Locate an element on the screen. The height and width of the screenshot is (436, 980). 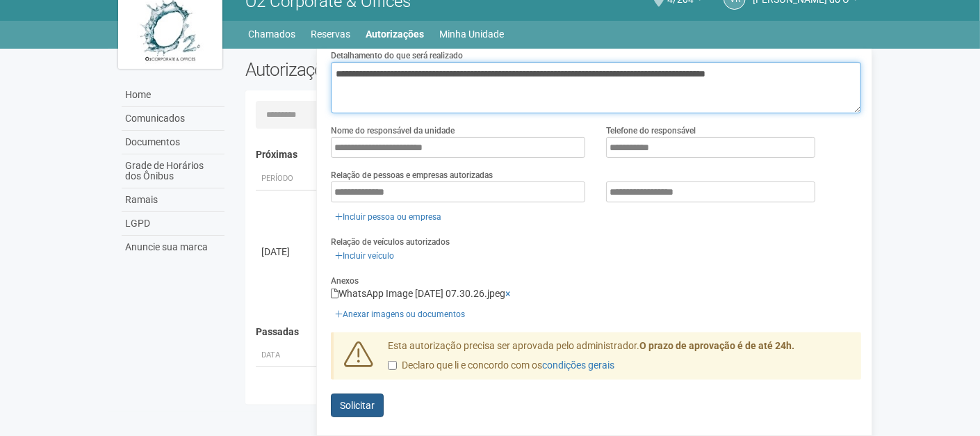
a: Reservas is located at coordinates (330, 34).